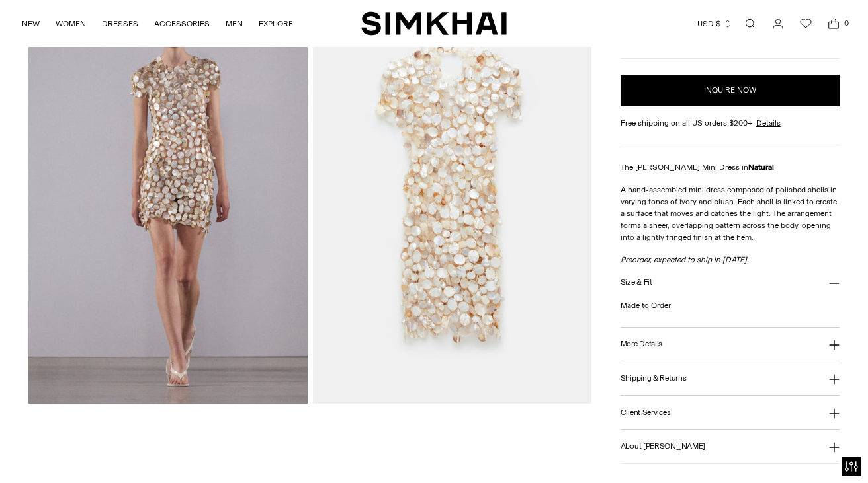 The width and height of the screenshot is (868, 483). What do you see at coordinates (71, 24) in the screenshot?
I see `a: WOMEN` at bounding box center [71, 24].